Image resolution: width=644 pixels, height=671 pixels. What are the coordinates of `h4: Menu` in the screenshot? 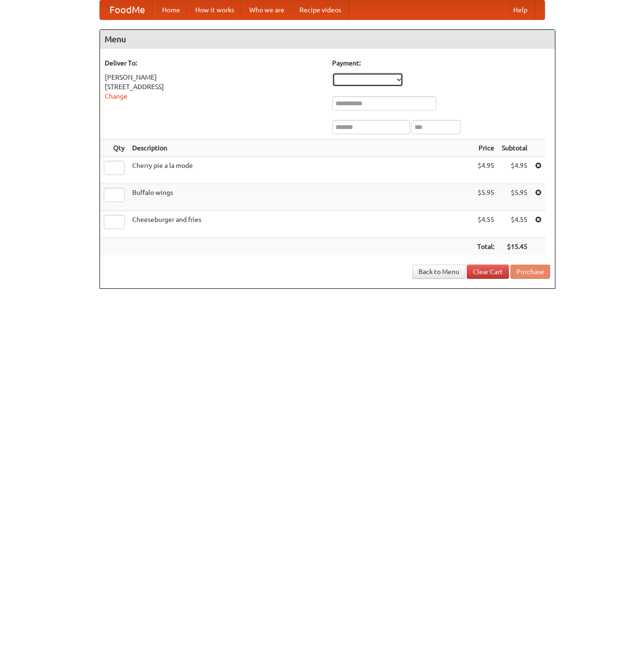 It's located at (327, 40).